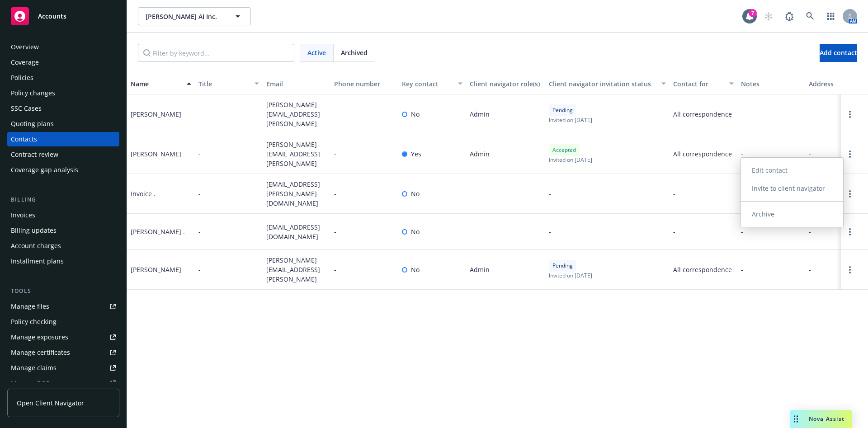  What do you see at coordinates (50, 402) in the screenshot?
I see `span: Open Client Navigator` at bounding box center [50, 402].